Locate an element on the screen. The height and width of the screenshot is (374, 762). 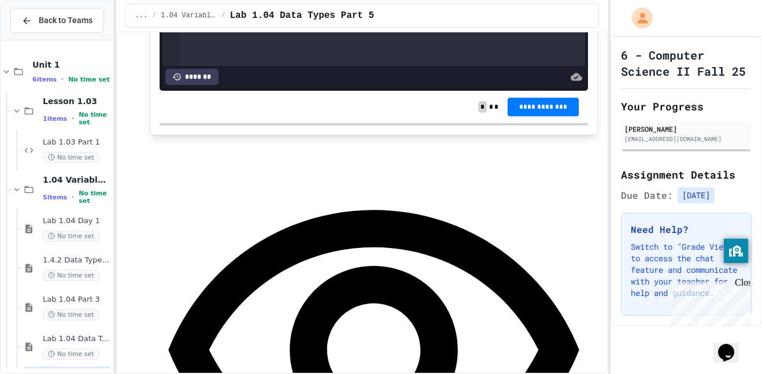
span: 5 items is located at coordinates (55, 197).